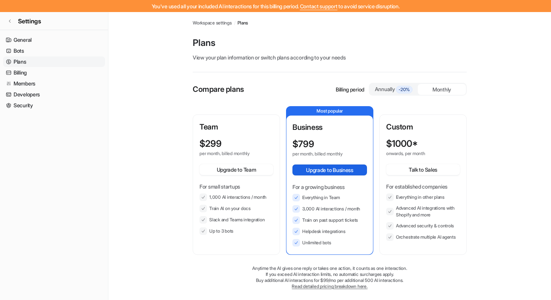 This screenshot has height=300, width=551. What do you see at coordinates (236, 220) in the screenshot?
I see `li: Slack and Teams integration` at bounding box center [236, 220].